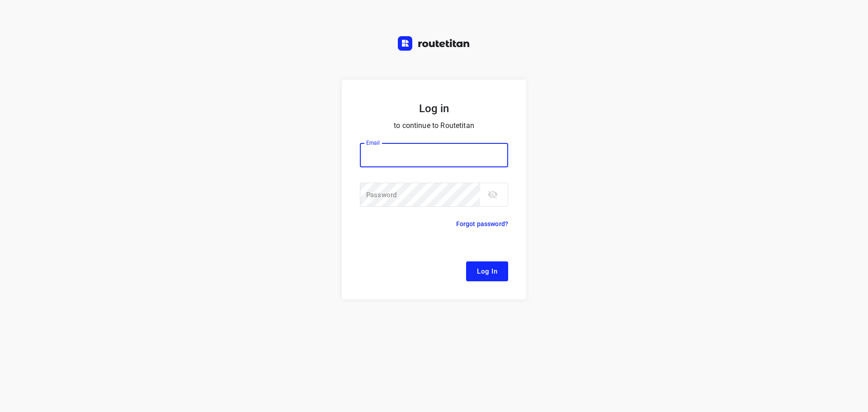 The image size is (868, 412). Describe the element at coordinates (434, 126) in the screenshot. I see `p: to continue to Routetitan` at that location.